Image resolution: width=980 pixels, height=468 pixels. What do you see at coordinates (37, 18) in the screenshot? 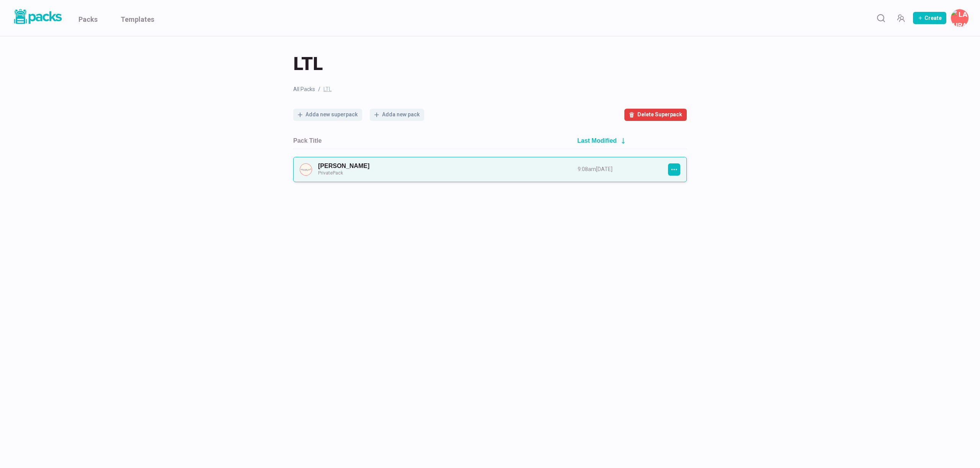
I see `a: Packs logo` at bounding box center [37, 18].